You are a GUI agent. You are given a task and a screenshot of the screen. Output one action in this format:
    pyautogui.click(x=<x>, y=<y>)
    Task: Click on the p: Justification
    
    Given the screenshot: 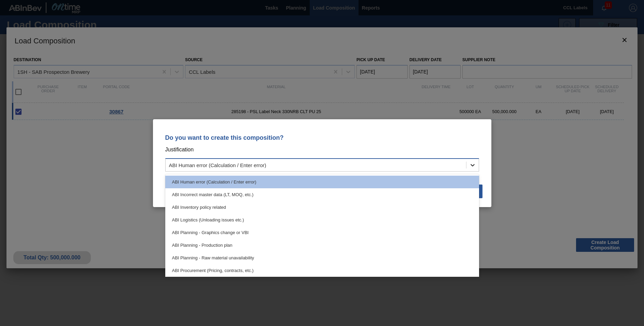 What is the action you would take?
    pyautogui.click(x=322, y=150)
    